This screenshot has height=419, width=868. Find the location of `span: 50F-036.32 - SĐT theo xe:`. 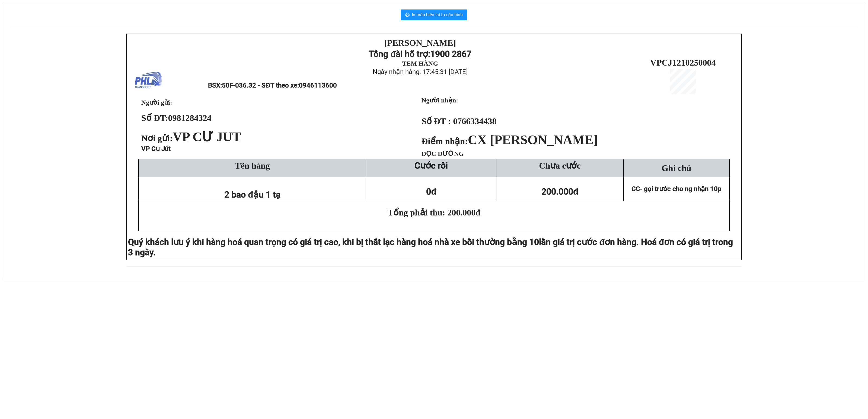

span: 50F-036.32 - SĐT theo xe: is located at coordinates (279, 85).